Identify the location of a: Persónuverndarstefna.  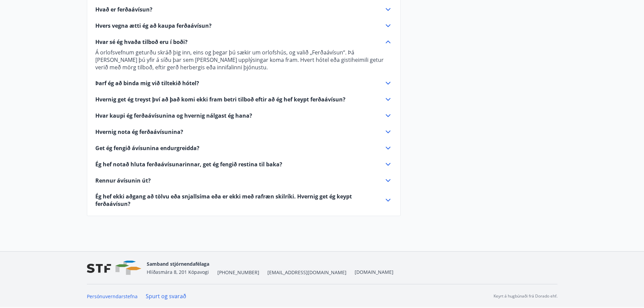
(112, 296).